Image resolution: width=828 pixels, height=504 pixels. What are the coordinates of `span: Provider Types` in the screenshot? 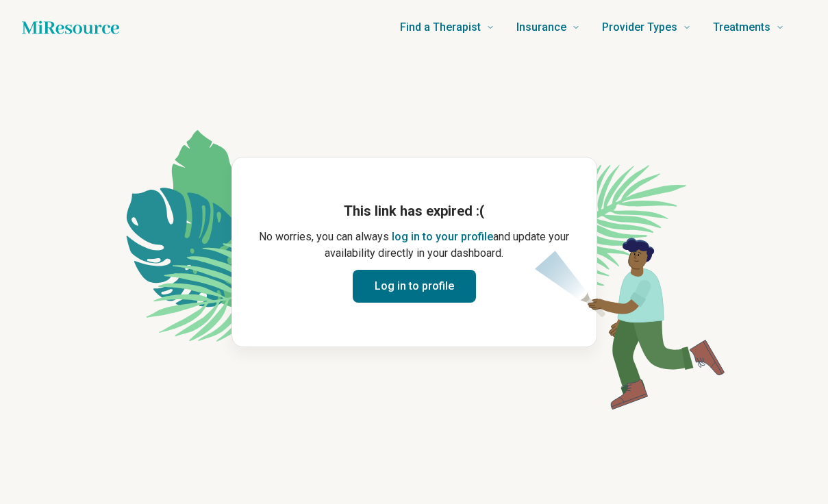 It's located at (640, 27).